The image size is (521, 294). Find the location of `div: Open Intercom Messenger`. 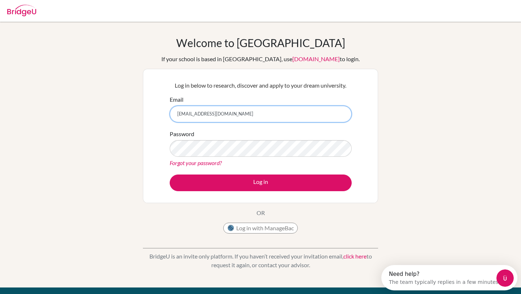

div: Open Intercom Messenger is located at coordinates (71, 13).